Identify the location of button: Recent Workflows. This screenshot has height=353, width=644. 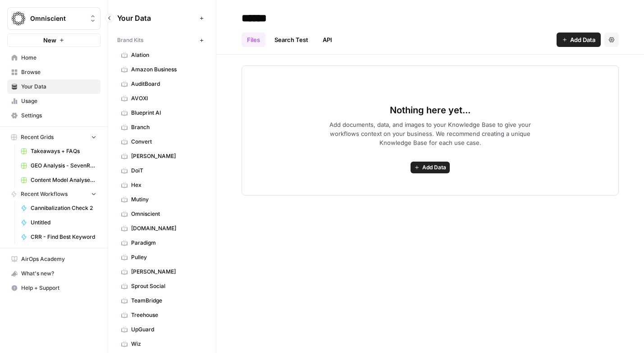
(54, 194).